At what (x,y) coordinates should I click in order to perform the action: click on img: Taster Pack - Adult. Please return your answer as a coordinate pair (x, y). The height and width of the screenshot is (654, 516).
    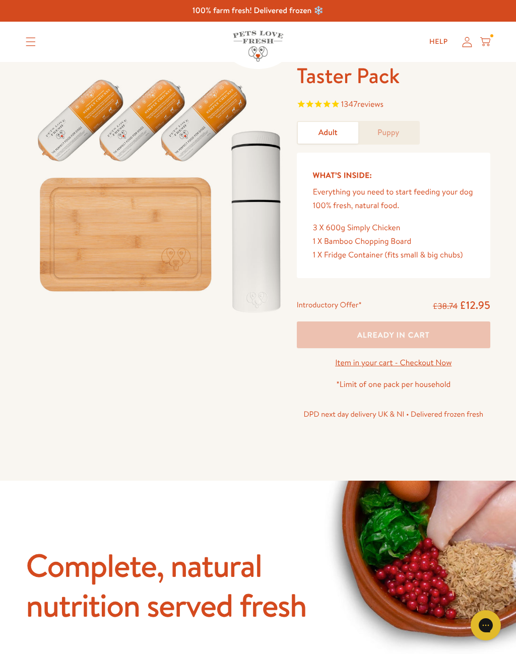
    Looking at the image, I should click on (161, 192).